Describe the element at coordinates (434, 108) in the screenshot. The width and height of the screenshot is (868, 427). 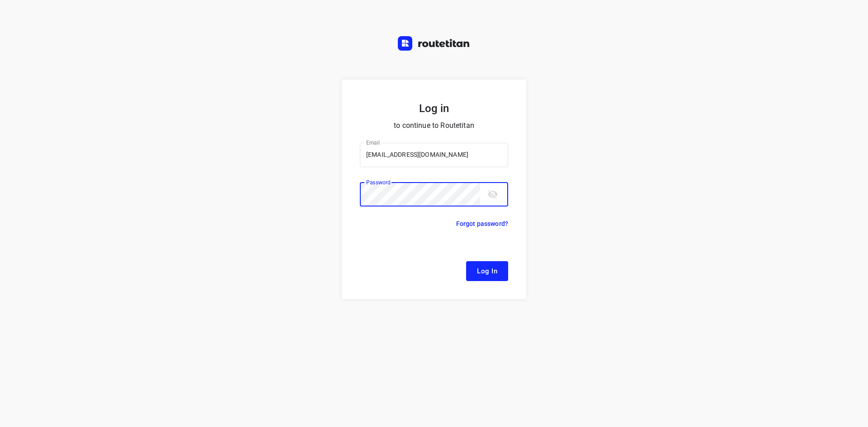
I see `h5: Log in` at that location.